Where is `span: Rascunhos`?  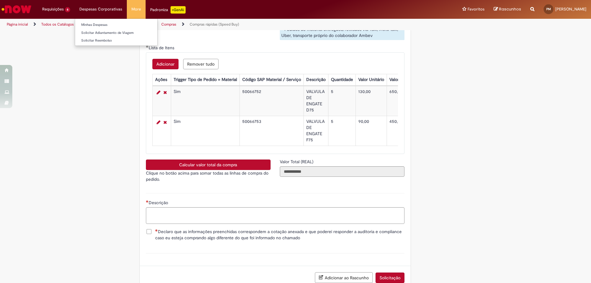 span: Rascunhos is located at coordinates (510, 9).